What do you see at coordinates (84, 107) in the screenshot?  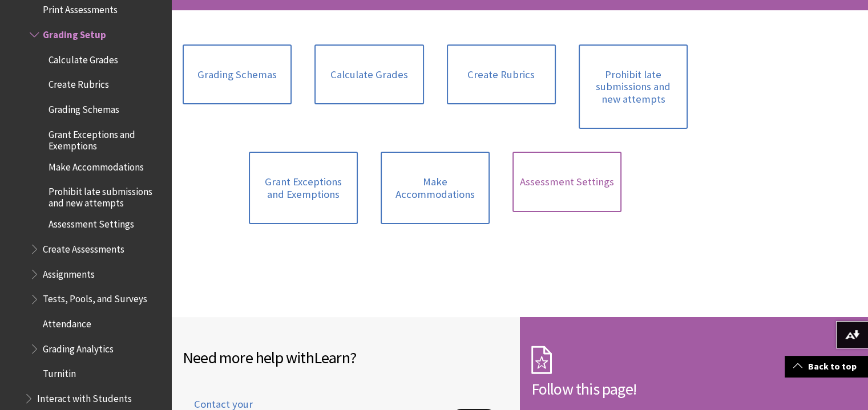 I see `span: Grading Schemas` at bounding box center [84, 107].